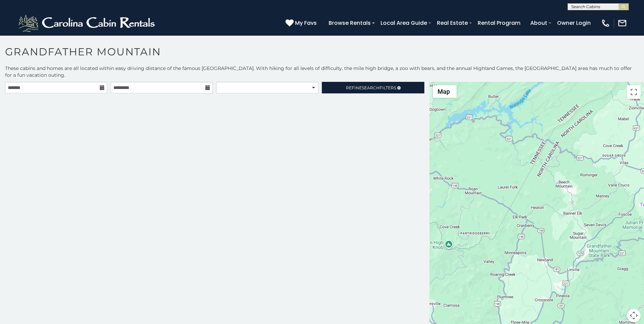 The height and width of the screenshot is (324, 644). Describe the element at coordinates (87, 23) in the screenshot. I see `img: White-1-2.png` at that location.